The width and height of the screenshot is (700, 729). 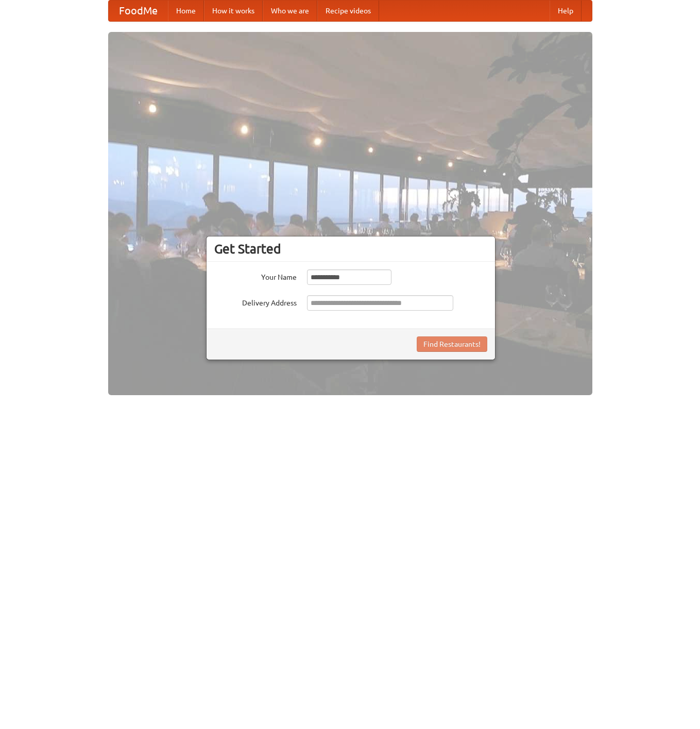 I want to click on label: Delivery Address, so click(x=256, y=301).